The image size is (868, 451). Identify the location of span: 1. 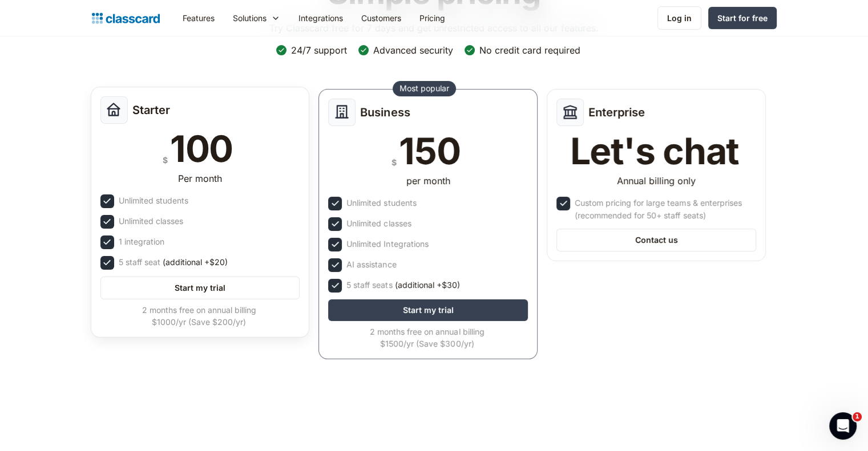
(857, 417).